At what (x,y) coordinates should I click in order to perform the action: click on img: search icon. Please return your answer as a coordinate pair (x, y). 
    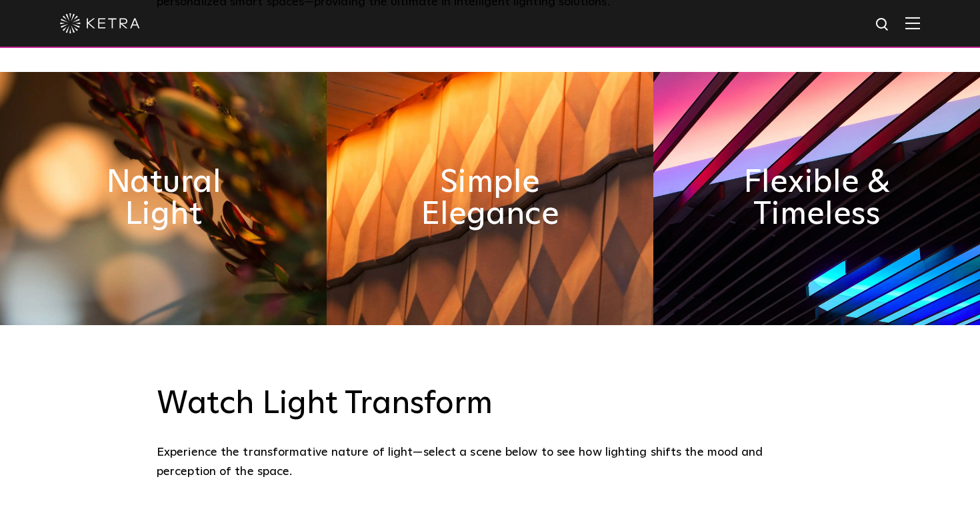
    Looking at the image, I should click on (882, 25).